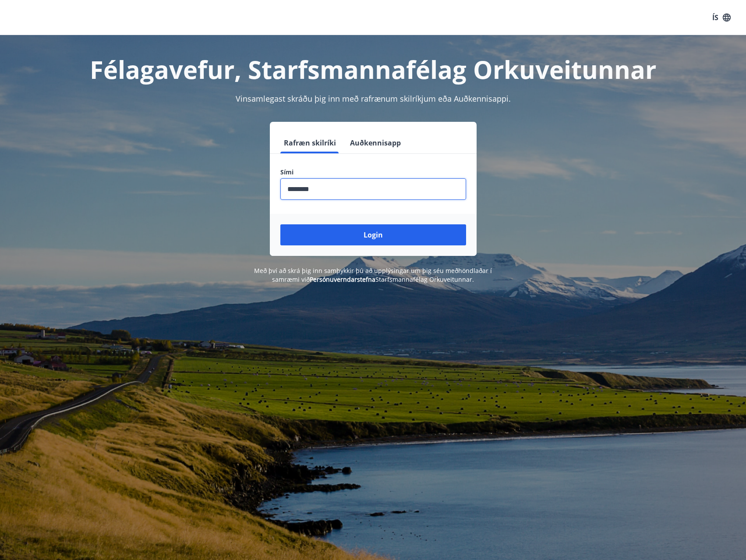 The image size is (746, 560). Describe the element at coordinates (373, 235) in the screenshot. I see `button: Login` at that location.